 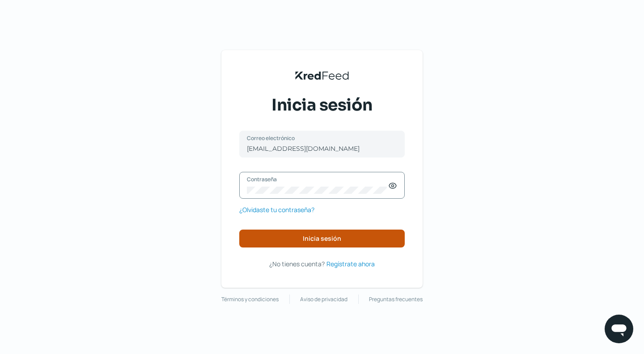 I want to click on label: Contraseña, so click(x=318, y=179).